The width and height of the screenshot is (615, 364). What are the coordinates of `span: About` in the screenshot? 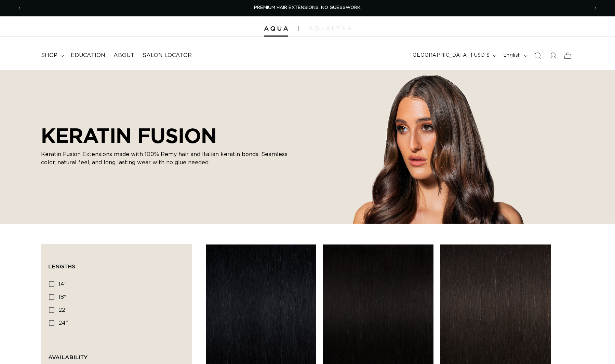 It's located at (124, 56).